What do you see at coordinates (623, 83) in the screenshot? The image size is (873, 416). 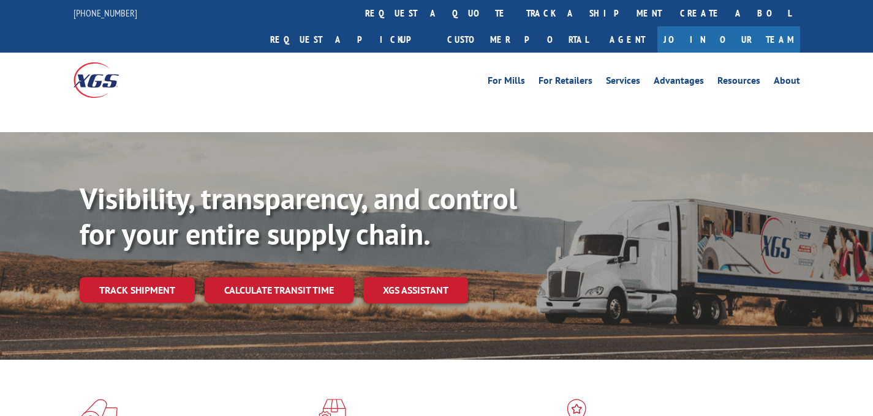 I see `a: Services` at bounding box center [623, 83].